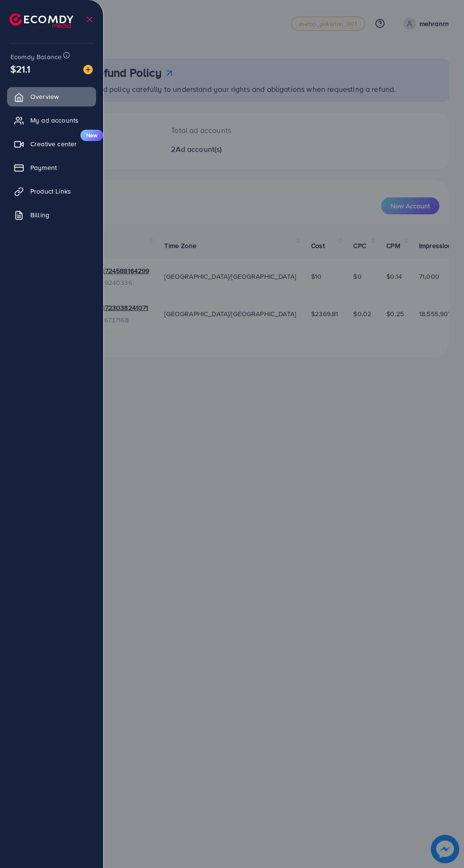 The width and height of the screenshot is (464, 868). I want to click on span: Ecomdy Balance, so click(36, 57).